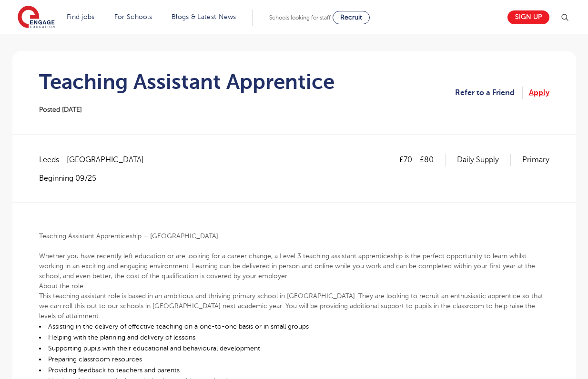 Image resolution: width=588 pixels, height=379 pixels. Describe the element at coordinates (351, 18) in the screenshot. I see `a: Recruit` at that location.